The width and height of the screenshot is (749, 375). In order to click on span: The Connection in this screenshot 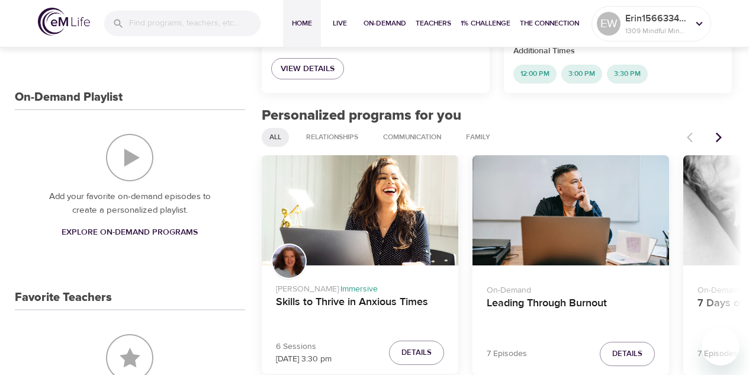, I will do `click(550, 23)`.